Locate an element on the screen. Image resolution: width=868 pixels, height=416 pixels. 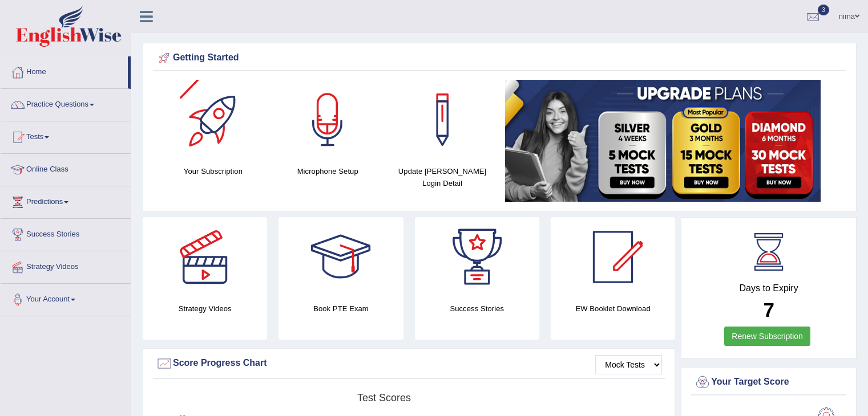
div: Getting Started is located at coordinates (499, 58).